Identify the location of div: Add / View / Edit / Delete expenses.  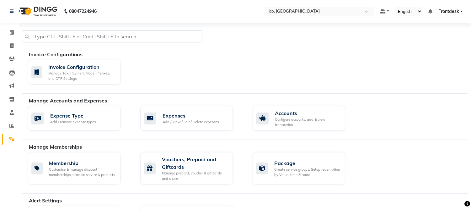
(191, 122).